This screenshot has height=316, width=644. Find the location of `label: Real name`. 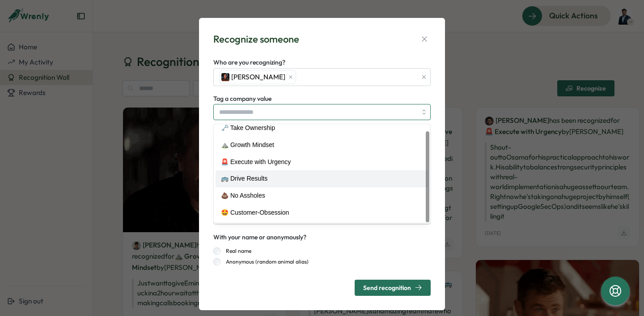

label: Real name is located at coordinates (236, 251).